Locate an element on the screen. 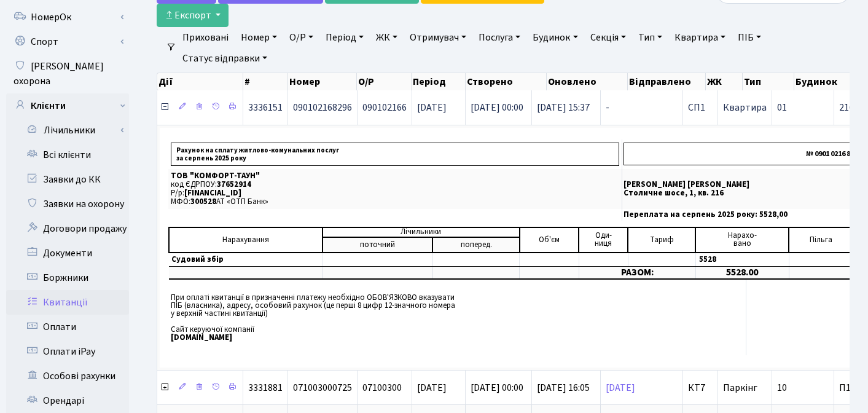 This screenshot has height=413, width=868. th: Будинок is located at coordinates (824, 81).